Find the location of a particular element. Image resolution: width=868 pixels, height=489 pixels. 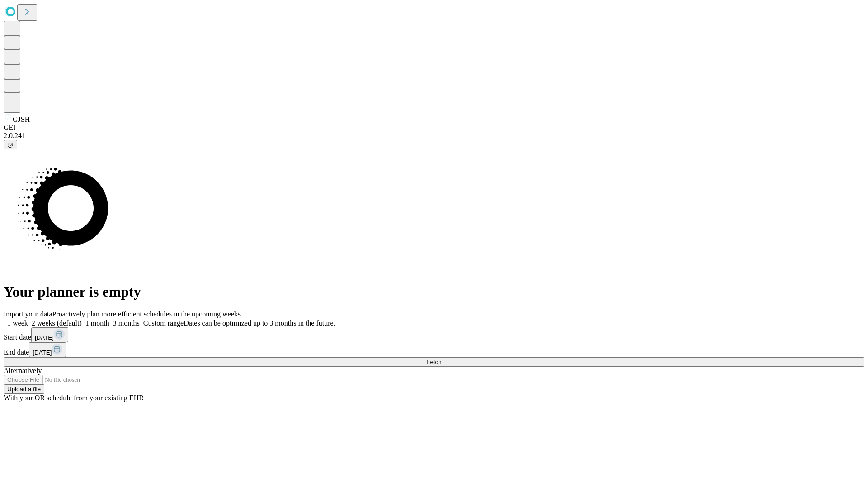

span: 2 weeks (default) is located at coordinates (56, 323).